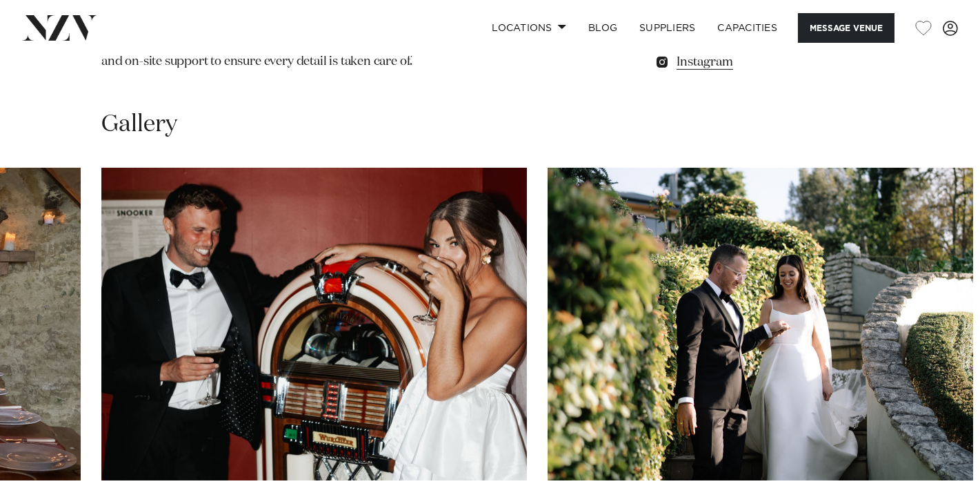 The width and height of the screenshot is (980, 486). I want to click on img: nzv-logo.png, so click(59, 27).